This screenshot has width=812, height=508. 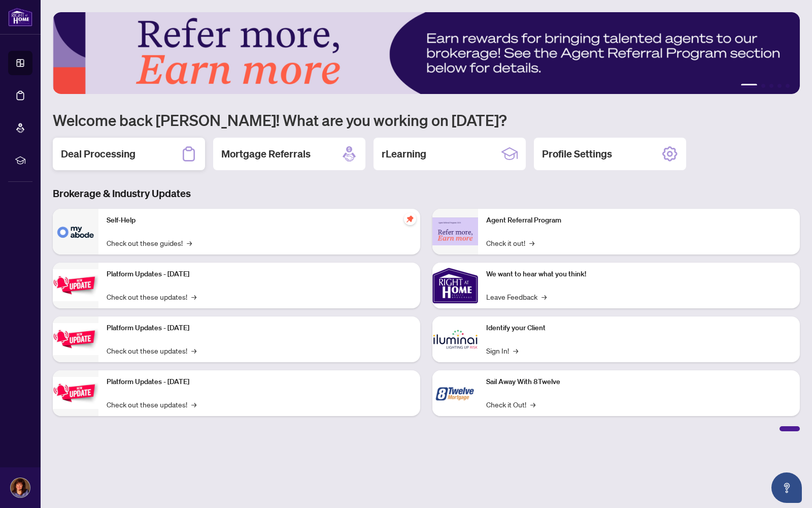 I want to click on img: Platform Updates - July 8, 2025, so click(x=76, y=338).